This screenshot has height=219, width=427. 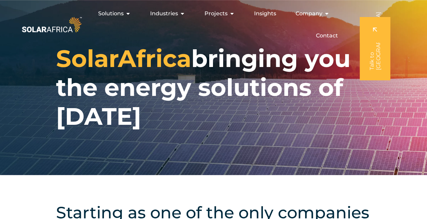 What do you see at coordinates (216, 14) in the screenshot?
I see `span: Projects` at bounding box center [216, 14].